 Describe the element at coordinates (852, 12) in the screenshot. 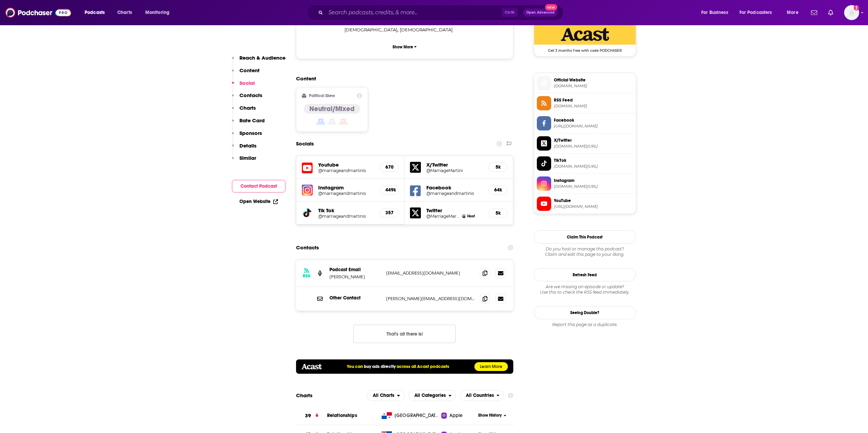

I see `button: Show profile menu` at that location.